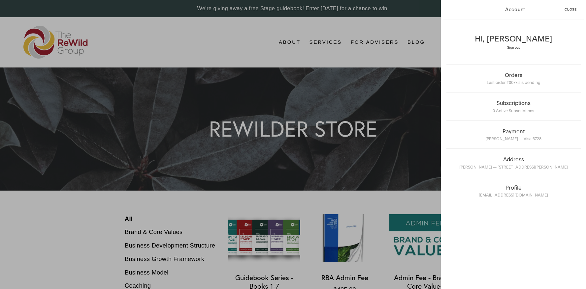 The height and width of the screenshot is (289, 586). Describe the element at coordinates (513, 188) in the screenshot. I see `div: Profile` at that location.